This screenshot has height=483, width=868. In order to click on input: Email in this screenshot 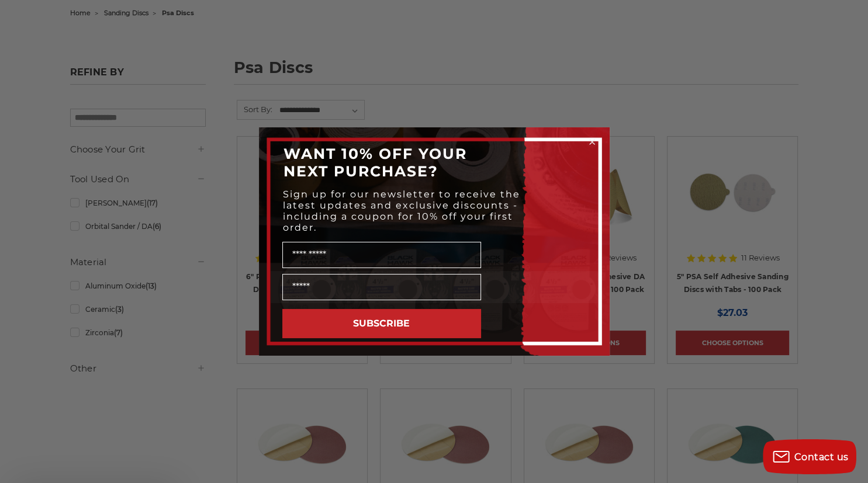, I will do `click(381, 287)`.